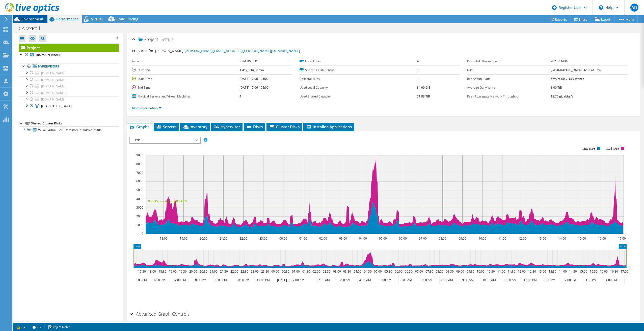  I want to click on span: Cluster Disks, so click(284, 127).